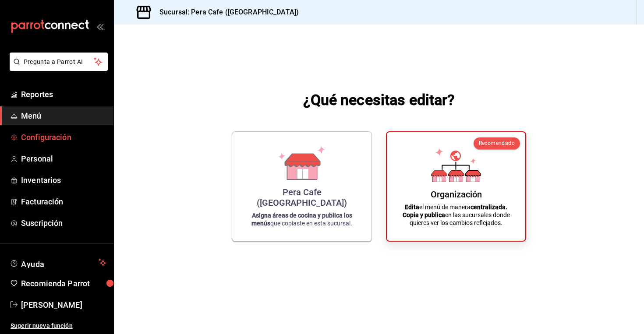 The width and height of the screenshot is (644, 334). I want to click on span: Configuración, so click(64, 137).